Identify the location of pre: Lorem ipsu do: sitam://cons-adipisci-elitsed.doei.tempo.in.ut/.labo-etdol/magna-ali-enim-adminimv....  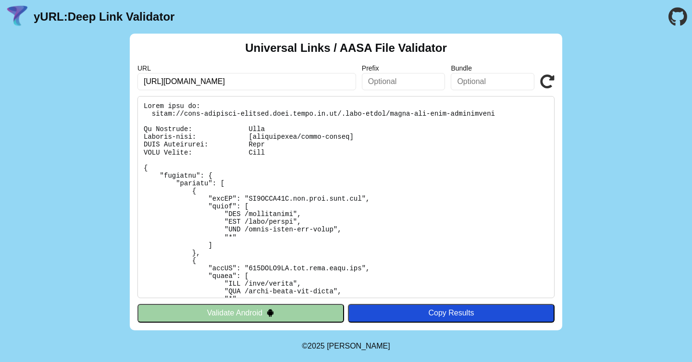
(346, 197).